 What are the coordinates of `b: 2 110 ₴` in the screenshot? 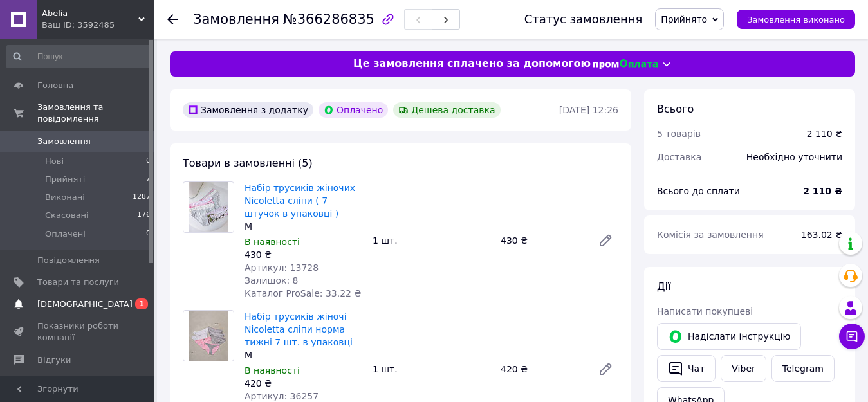 It's located at (822, 191).